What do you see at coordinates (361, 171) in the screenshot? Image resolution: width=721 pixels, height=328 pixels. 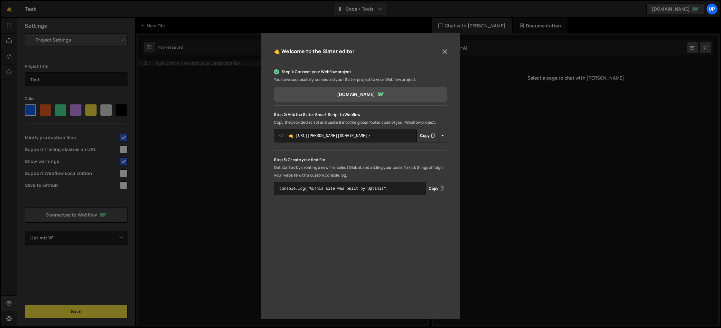 I see `p: Get started by creating a new file, select Global, and adding your code. To kick things off, sign...` at bounding box center [361, 171].